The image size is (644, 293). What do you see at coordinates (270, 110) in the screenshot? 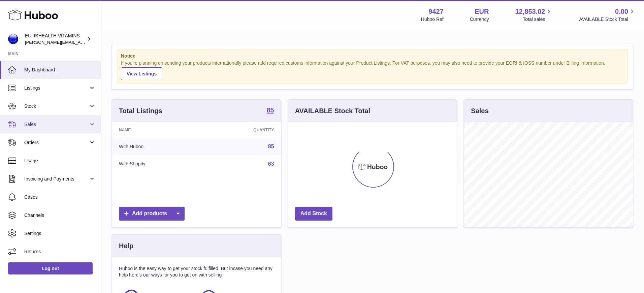
I see `strong: 85` at bounding box center [270, 110].